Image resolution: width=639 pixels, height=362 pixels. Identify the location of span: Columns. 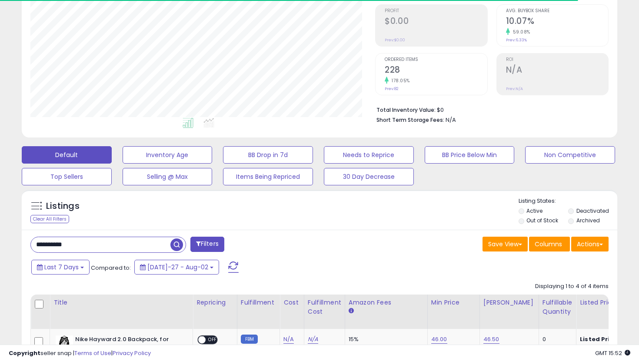
(548, 244).